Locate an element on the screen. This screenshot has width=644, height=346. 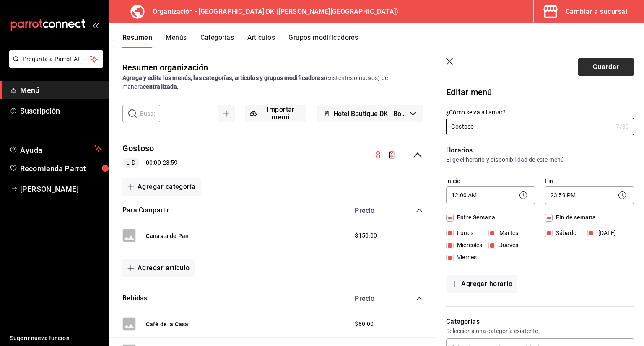
p: Selecciona una categoría existente is located at coordinates (540, 331).